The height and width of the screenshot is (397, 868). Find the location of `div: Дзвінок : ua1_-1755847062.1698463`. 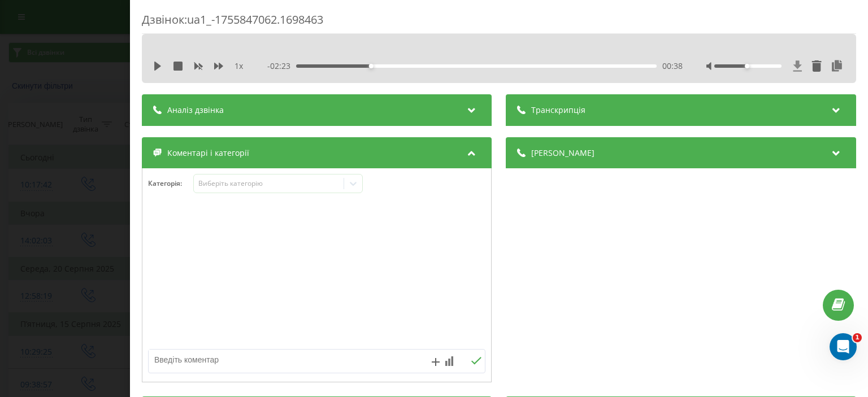

div: Дзвінок : ua1_-1755847062.1698463 is located at coordinates (499, 23).